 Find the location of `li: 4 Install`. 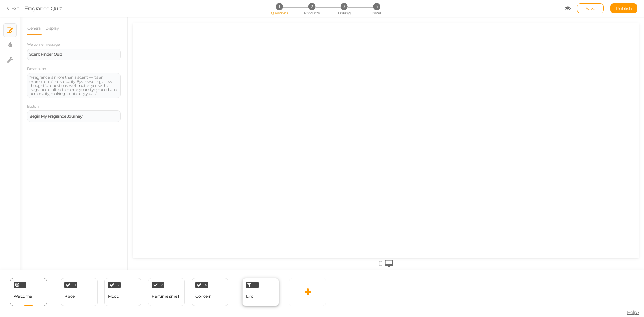

li: 4 Install is located at coordinates (377, 6).